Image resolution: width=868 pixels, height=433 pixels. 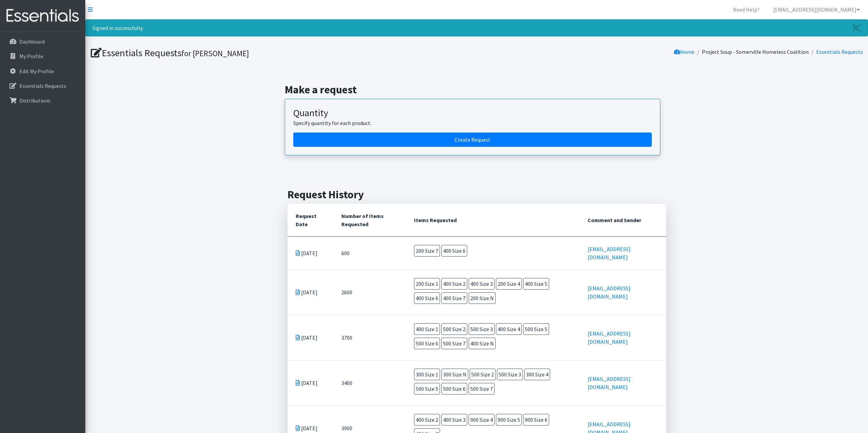 What do you see at coordinates (684, 51) in the screenshot?
I see `a: Home` at bounding box center [684, 51].